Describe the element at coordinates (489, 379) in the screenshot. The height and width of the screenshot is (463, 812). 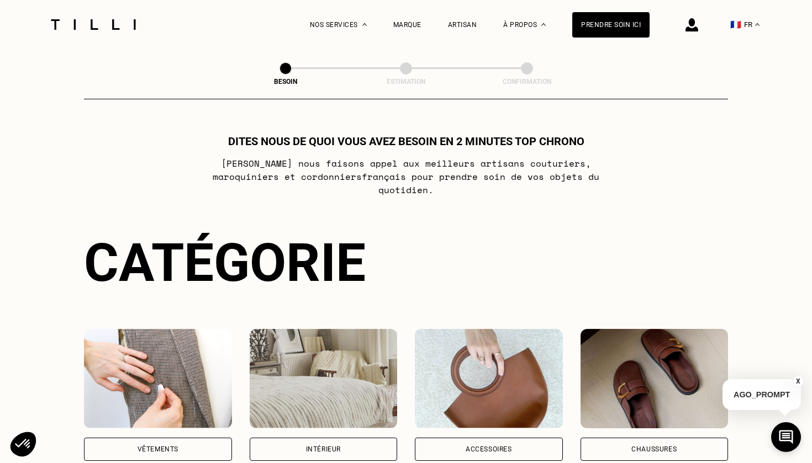
I see `img: Accessoires` at that location.